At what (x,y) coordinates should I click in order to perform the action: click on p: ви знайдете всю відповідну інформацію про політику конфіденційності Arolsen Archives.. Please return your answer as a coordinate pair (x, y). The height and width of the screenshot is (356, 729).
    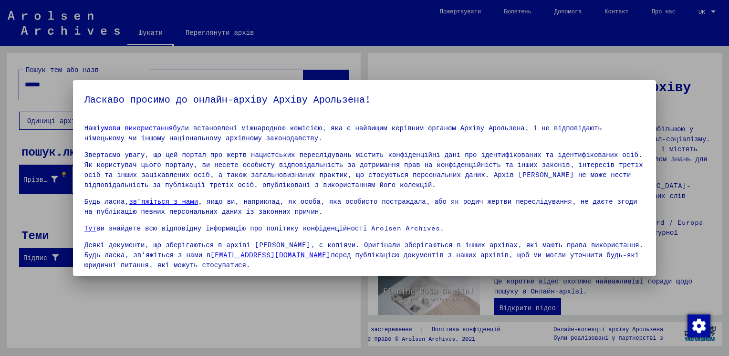
    Looking at the image, I should click on (364, 228).